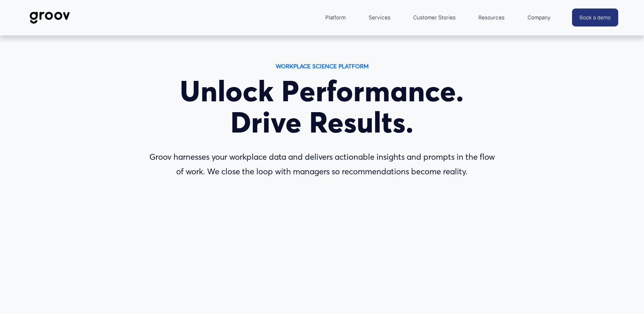 This screenshot has width=644, height=314. Describe the element at coordinates (322, 107) in the screenshot. I see `h1: Unlock Performance. Drive Results.` at that location.